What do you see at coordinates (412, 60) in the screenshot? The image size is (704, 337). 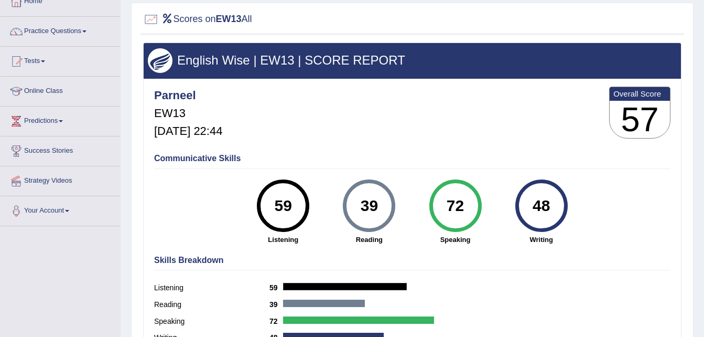 I see `h3: English Wise | EW13 | SCORE REPORT` at bounding box center [412, 60].